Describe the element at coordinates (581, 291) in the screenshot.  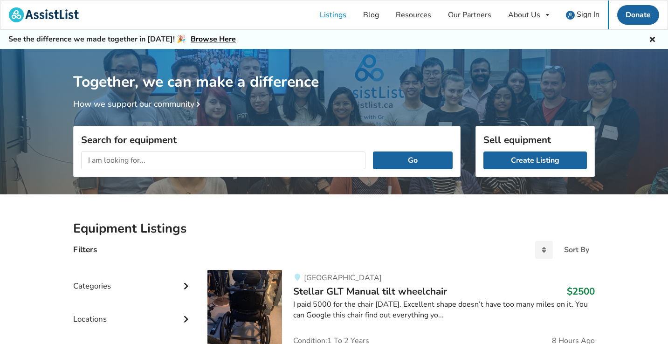
I see `h3: $2500` at that location.